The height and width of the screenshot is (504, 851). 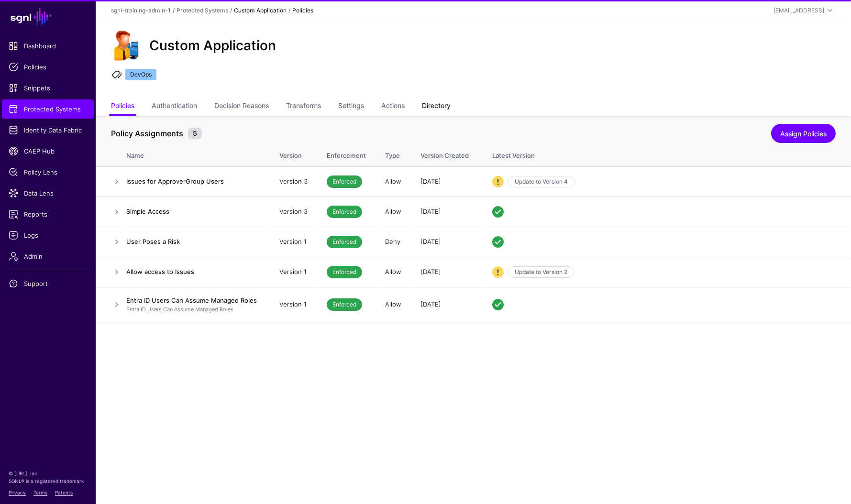 I want to click on a: Reports, so click(x=47, y=214).